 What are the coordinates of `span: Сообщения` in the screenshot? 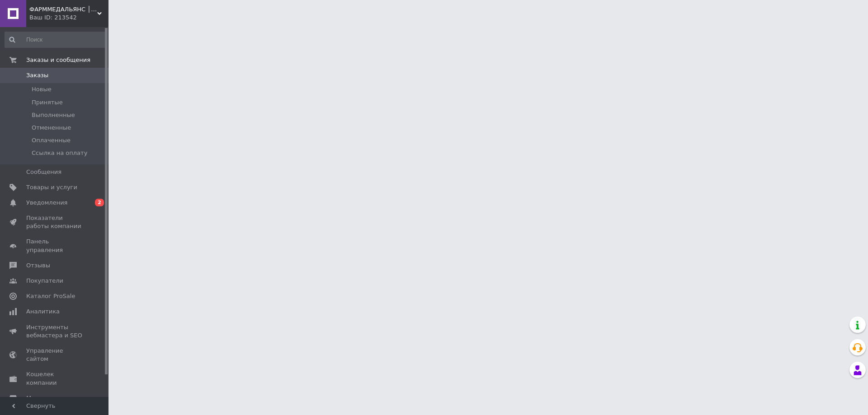 It's located at (44, 172).